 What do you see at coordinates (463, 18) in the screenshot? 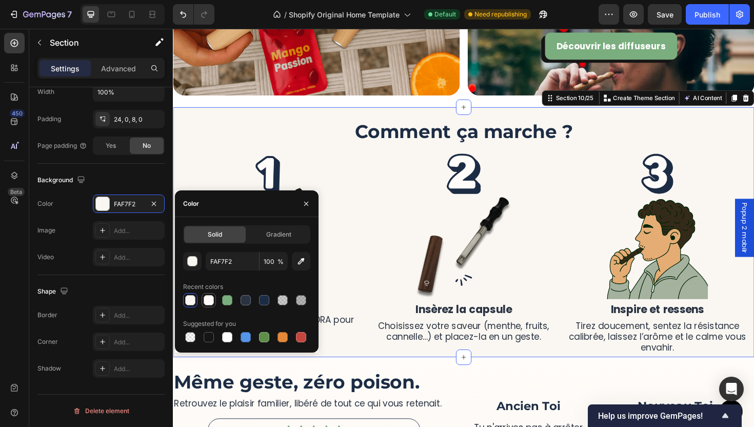
I see `button: <p>Découvrir les diffuseurs</p>` at bounding box center [463, 18].